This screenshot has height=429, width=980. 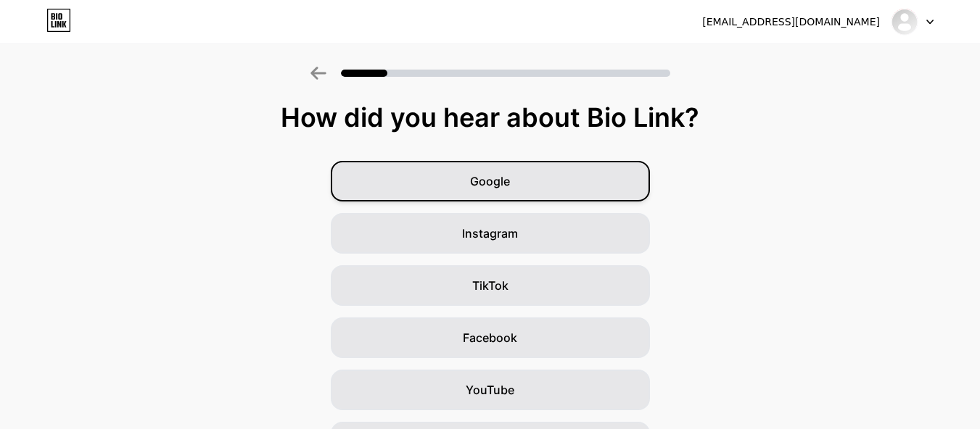 What do you see at coordinates (489, 337) in the screenshot?
I see `span: Facebook` at bounding box center [489, 337].